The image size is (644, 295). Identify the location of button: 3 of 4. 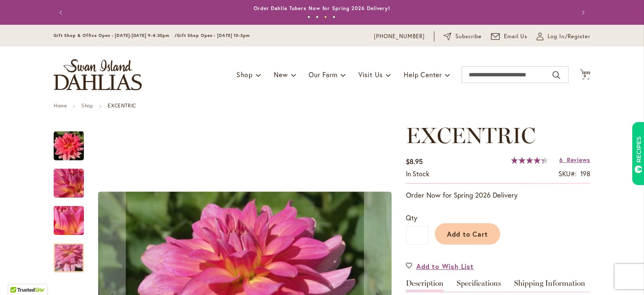
(325, 17).